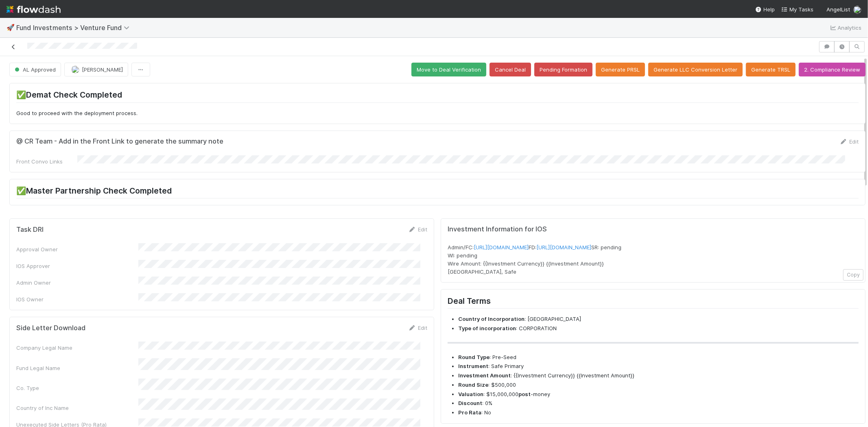  I want to click on img: logo-inverted-e16ddd16eac7371096b0.svg, so click(33, 9).